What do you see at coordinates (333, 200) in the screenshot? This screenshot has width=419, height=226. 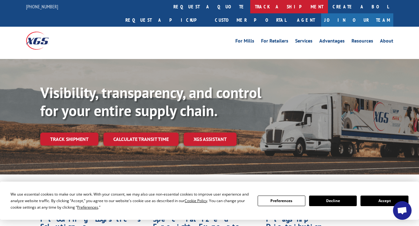 I see `button: Decline` at bounding box center [333, 200].